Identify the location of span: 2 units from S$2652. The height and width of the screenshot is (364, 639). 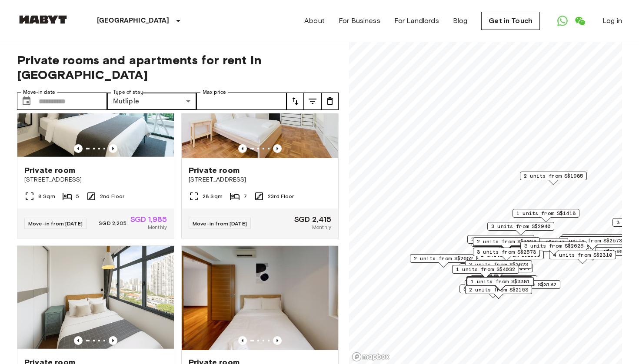
(443, 258).